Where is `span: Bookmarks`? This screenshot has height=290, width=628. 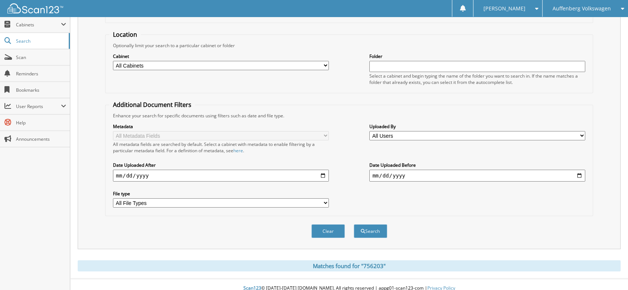 span: Bookmarks is located at coordinates (41, 90).